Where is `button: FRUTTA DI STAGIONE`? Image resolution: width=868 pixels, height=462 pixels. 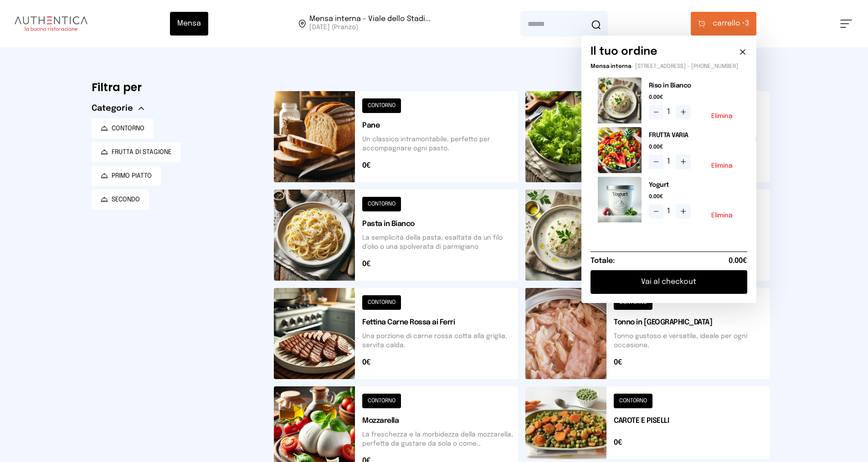 button: FRUTTA DI STAGIONE is located at coordinates (136, 152).